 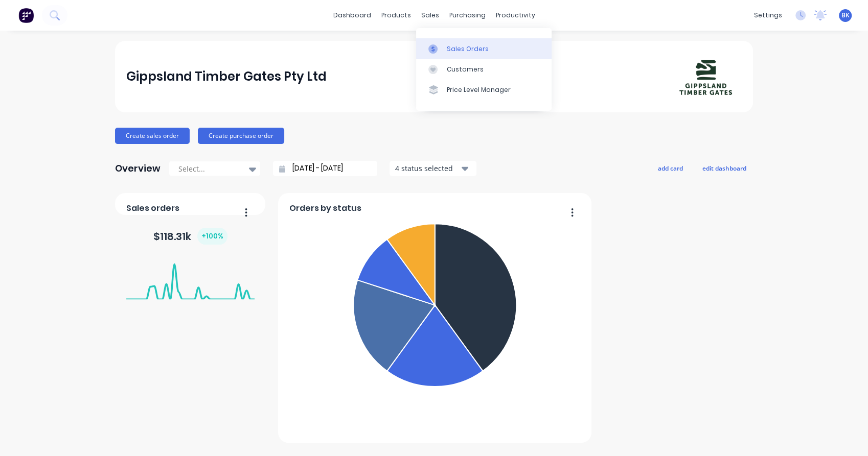 What do you see at coordinates (190, 236) in the screenshot?
I see `div: $ 118.31k` at bounding box center [190, 236].